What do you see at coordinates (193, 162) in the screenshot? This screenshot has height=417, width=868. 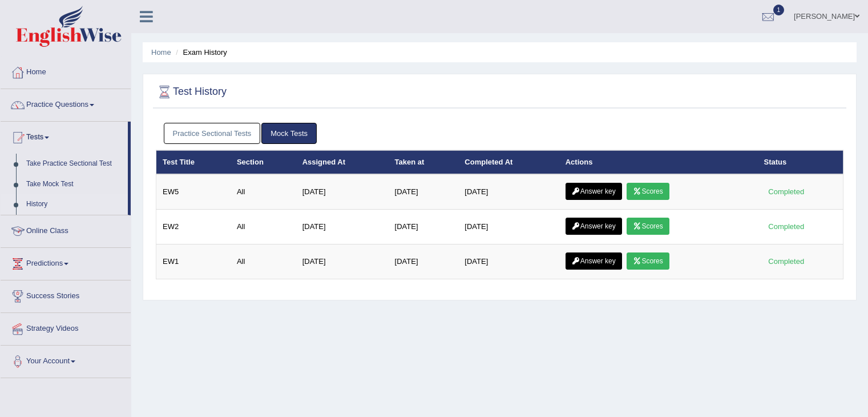 I see `th: Test Title` at bounding box center [193, 162].